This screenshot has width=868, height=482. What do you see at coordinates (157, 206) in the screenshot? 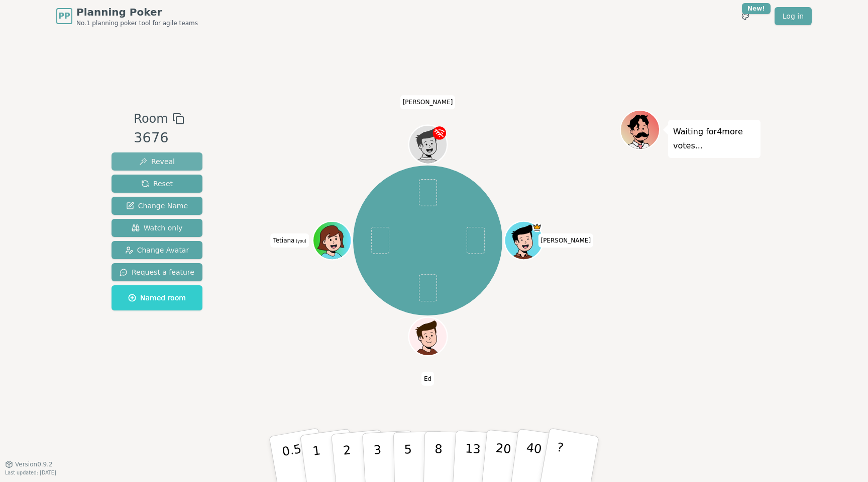
I see `span: Change Name` at bounding box center [157, 206].